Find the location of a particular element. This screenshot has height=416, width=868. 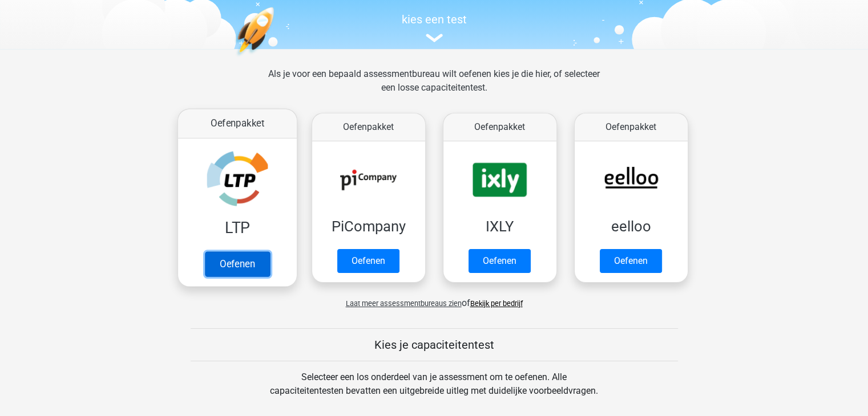

h5: Kies je capaciteitentest is located at coordinates (434, 345).